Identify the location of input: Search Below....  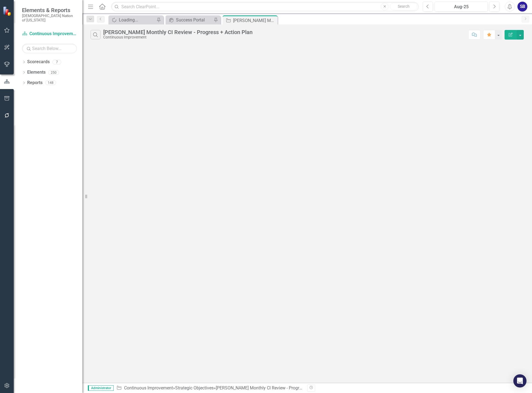
(49, 48).